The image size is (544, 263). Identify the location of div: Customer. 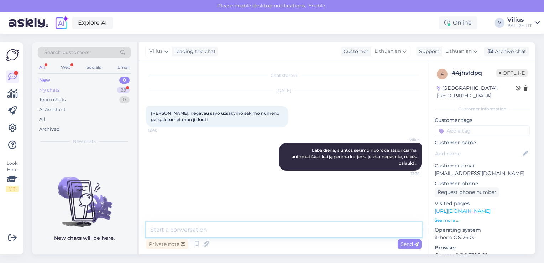
(355, 51).